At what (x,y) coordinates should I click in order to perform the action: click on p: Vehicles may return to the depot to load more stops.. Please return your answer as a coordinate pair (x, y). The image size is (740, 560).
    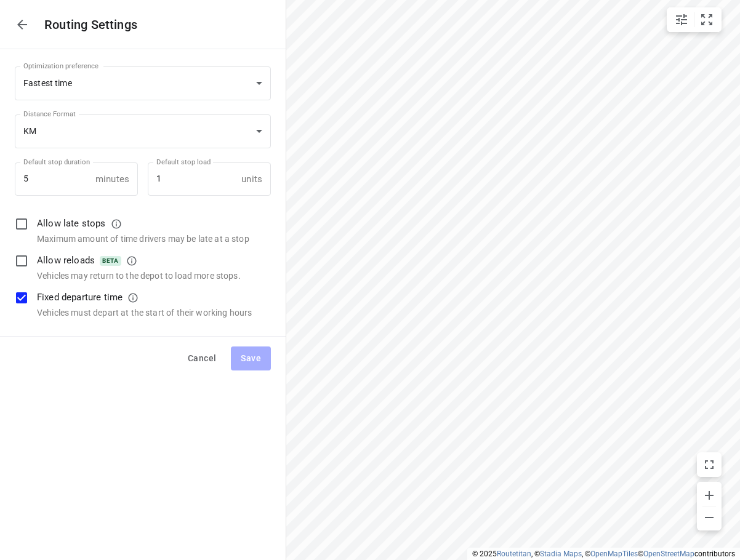
    Looking at the image, I should click on (154, 276).